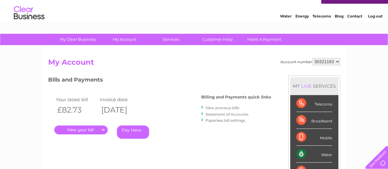 The image size is (388, 169). I want to click on a: View previous bills, so click(223, 108).